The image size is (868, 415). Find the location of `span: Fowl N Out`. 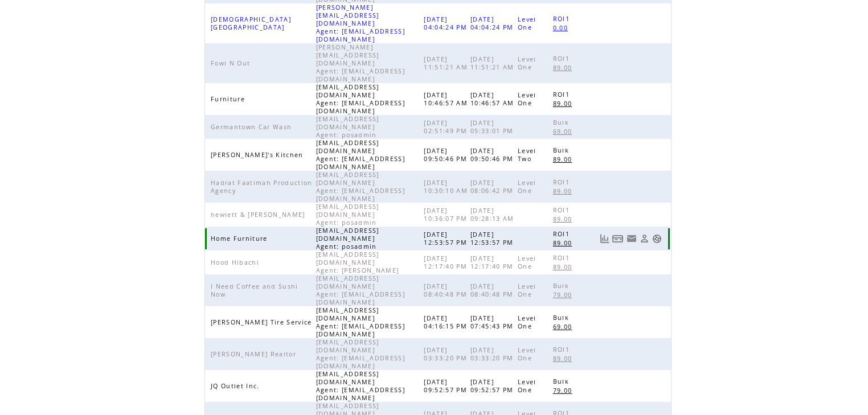

span: Fowl N Out is located at coordinates (232, 63).